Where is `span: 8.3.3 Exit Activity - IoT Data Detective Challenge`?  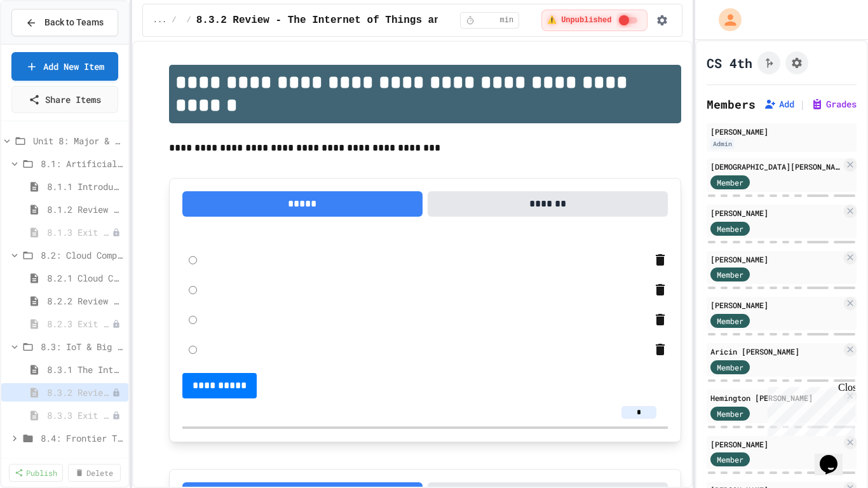
span: 8.3.3 Exit Activity - IoT Data Detective Challenge is located at coordinates (79, 415).